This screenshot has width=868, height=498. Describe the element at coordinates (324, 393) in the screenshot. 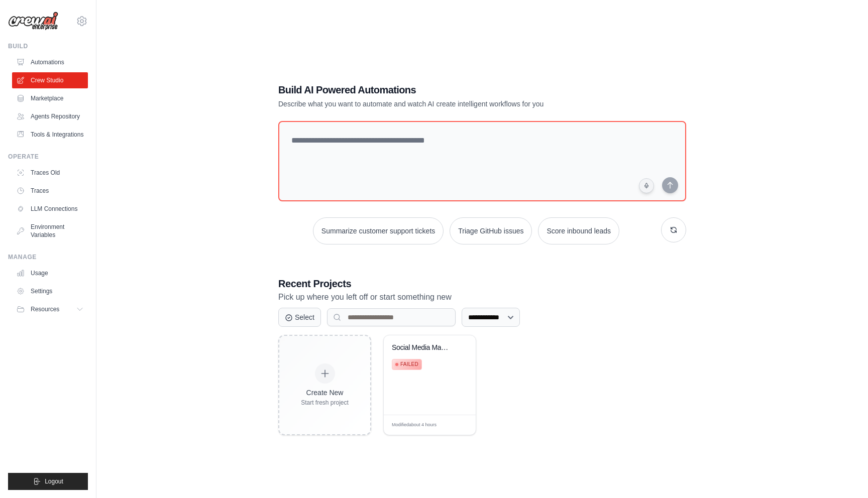

I see `div: Create New` at that location.